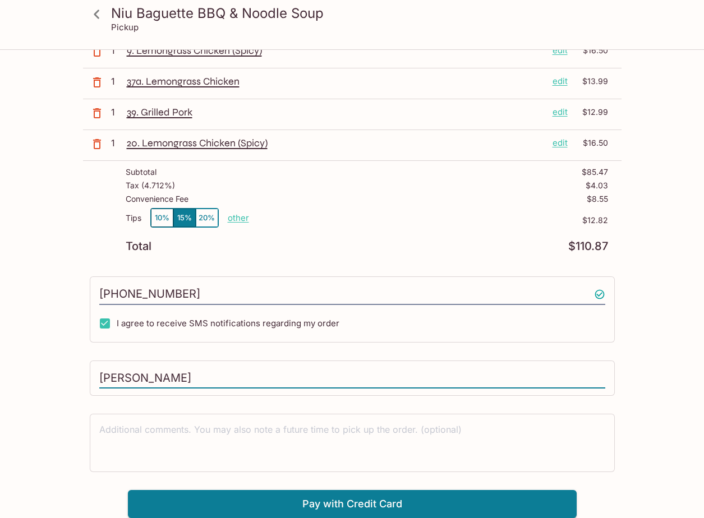  Describe the element at coordinates (150, 186) in the screenshot. I see `p: Tax ( 4.712% )` at that location.